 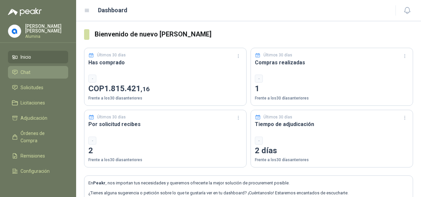 What do you see at coordinates (332, 151) in the screenshot?
I see `p: 2 días` at bounding box center [332, 151].